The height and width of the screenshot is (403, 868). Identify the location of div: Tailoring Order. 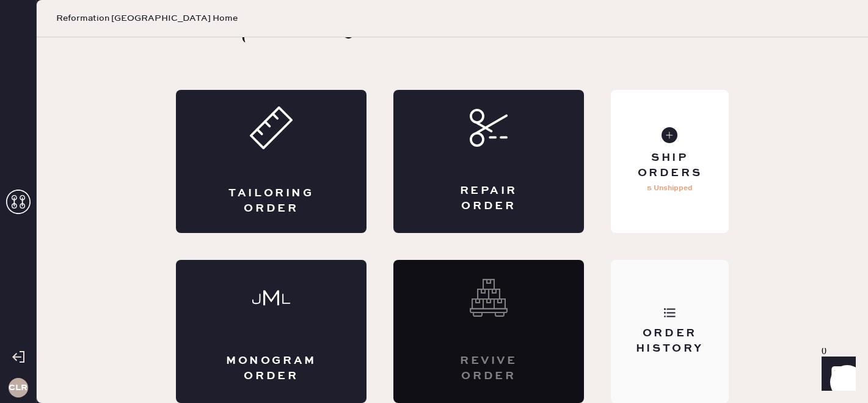
(272, 202).